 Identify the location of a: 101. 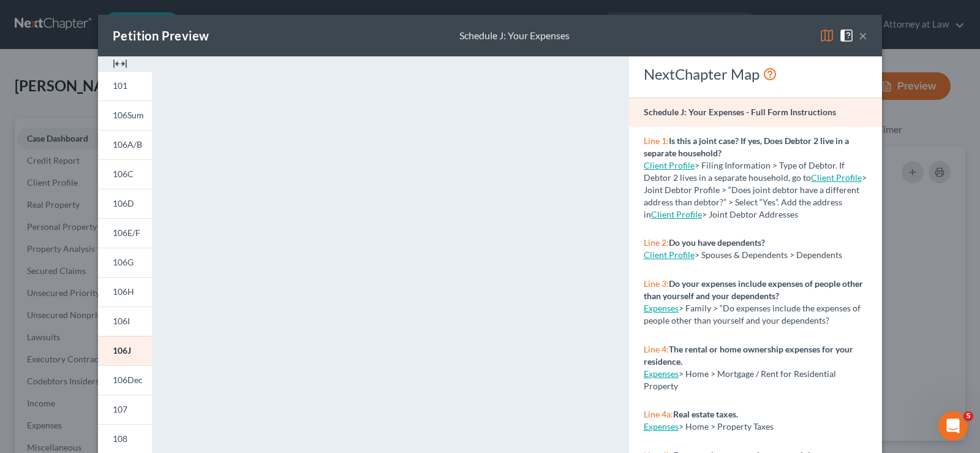
(125, 85).